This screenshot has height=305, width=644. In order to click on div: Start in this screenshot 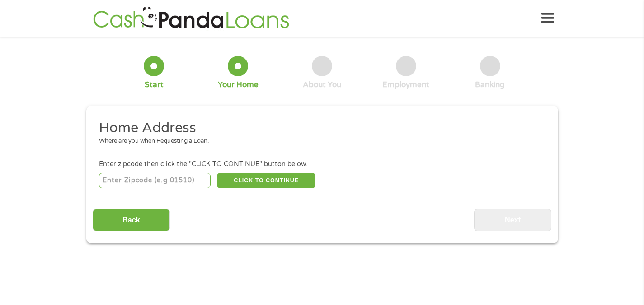, I will do `click(154, 85)`.